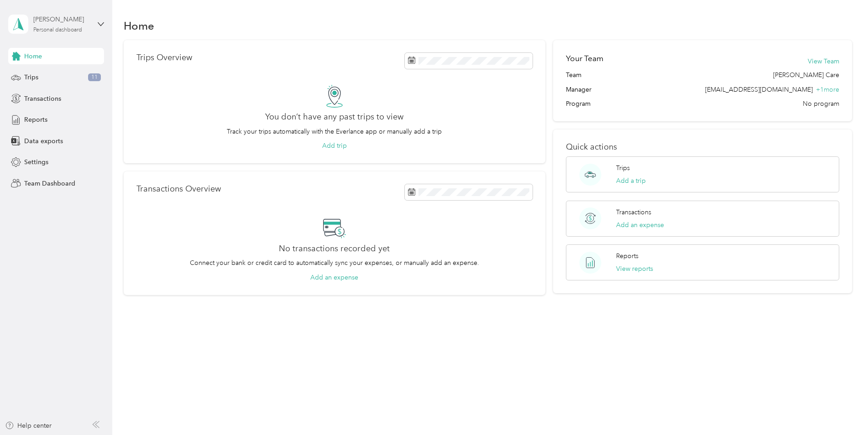 This screenshot has height=435, width=868. I want to click on h2: You don’t have any past trips to view, so click(334, 117).